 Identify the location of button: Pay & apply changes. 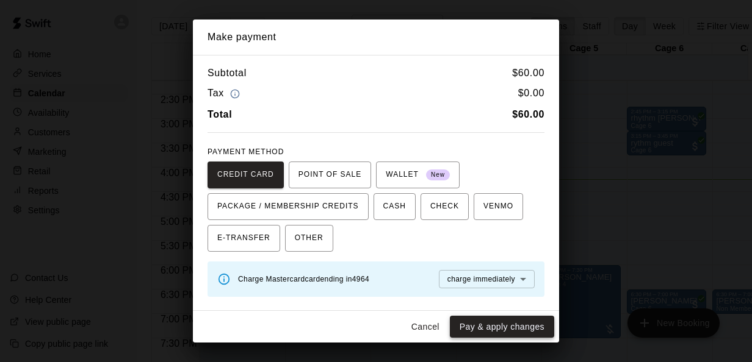
(502, 327).